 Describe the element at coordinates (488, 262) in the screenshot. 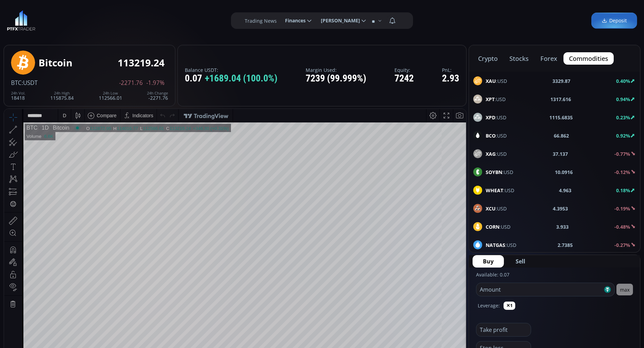

I see `span: Buy` at that location.